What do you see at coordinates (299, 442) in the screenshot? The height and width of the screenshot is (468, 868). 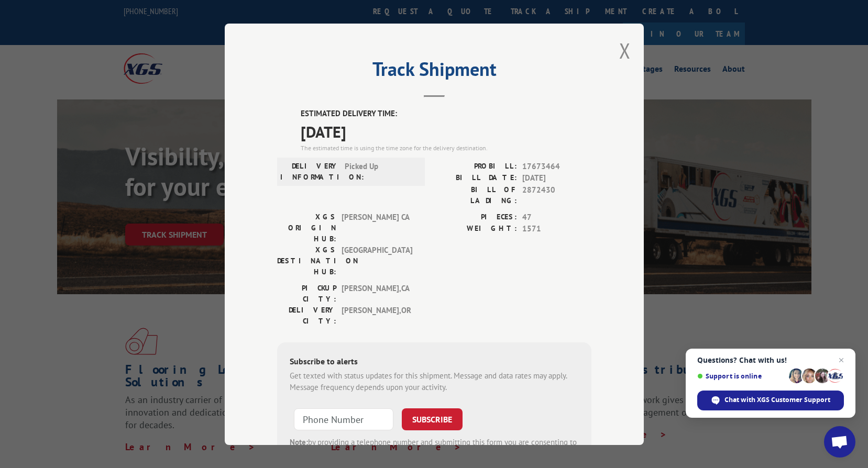 I see `strong: Note:` at bounding box center [299, 442].